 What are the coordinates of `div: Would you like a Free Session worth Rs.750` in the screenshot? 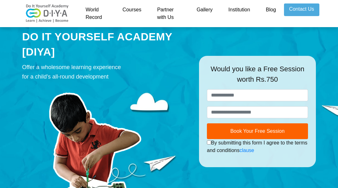 It's located at (257, 76).